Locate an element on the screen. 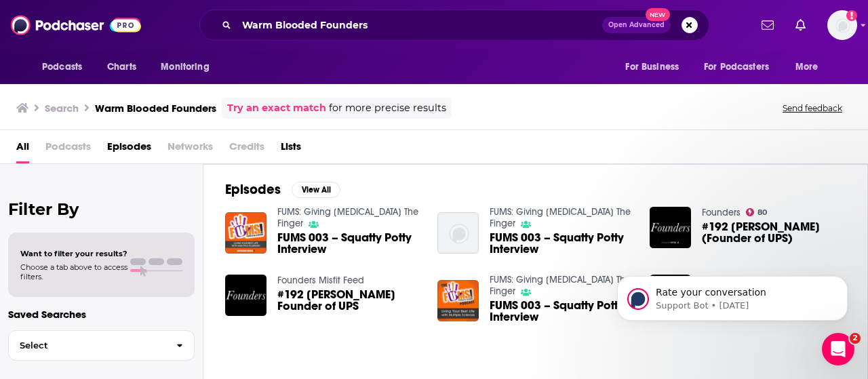 The image size is (868, 379). button: Send feedback is located at coordinates (813, 108).